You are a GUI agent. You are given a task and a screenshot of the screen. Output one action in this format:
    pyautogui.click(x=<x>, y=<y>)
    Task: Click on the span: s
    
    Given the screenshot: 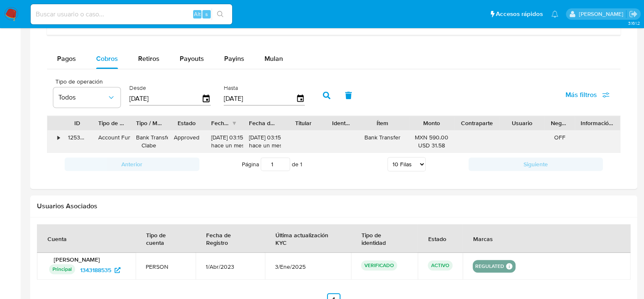 What is the action you would take?
    pyautogui.click(x=207, y=14)
    